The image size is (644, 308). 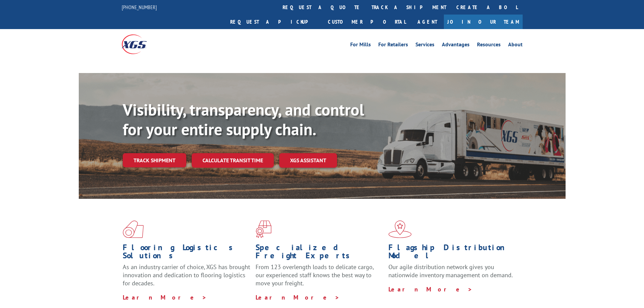 I want to click on h1: Flooring Logistics Solutions, so click(x=186, y=253).